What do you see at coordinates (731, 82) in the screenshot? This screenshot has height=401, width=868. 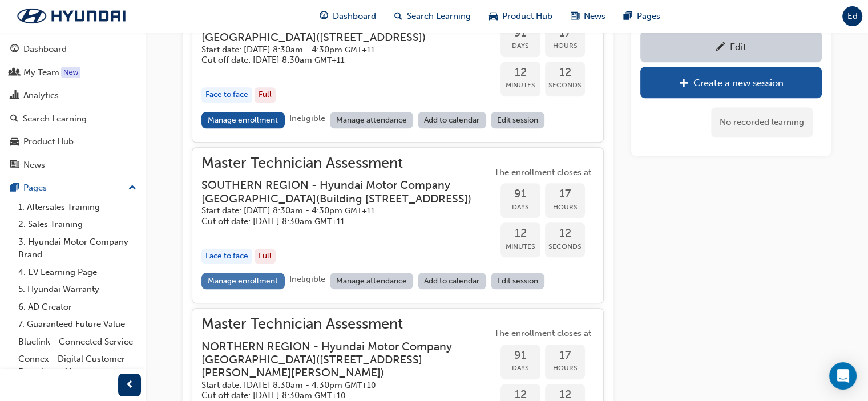 I see `a: Create a new session` at bounding box center [731, 82].